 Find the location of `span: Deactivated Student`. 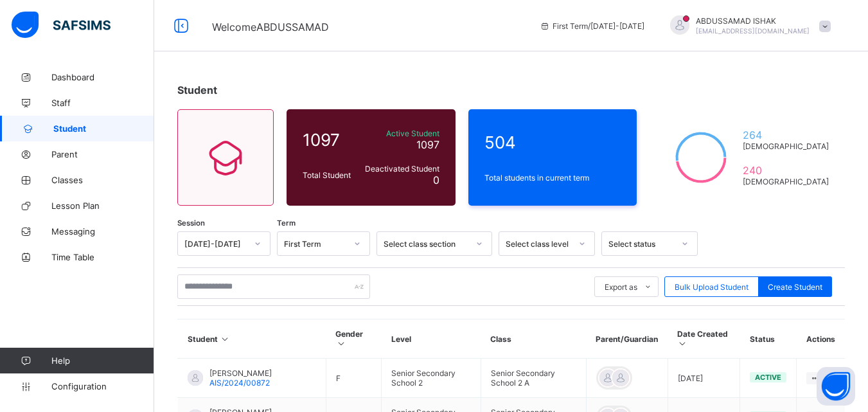

span: Deactivated Student is located at coordinates (401, 168).